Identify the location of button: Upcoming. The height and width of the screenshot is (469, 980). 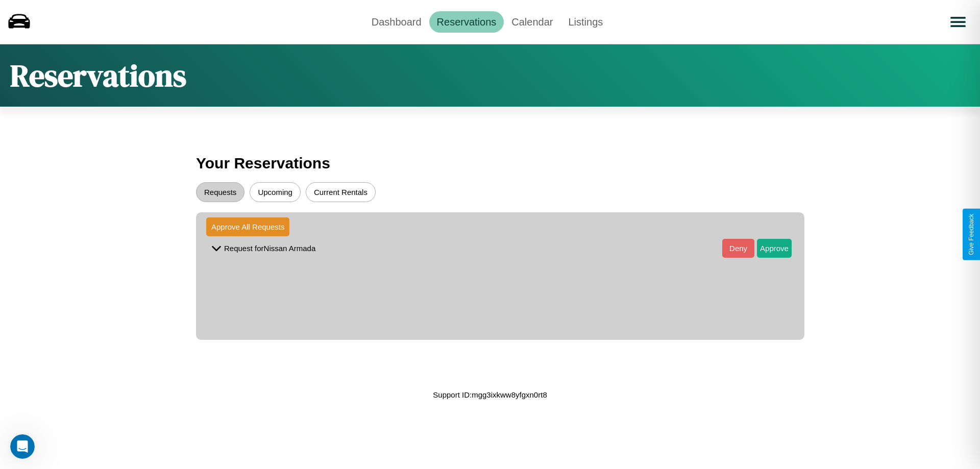
(275, 192).